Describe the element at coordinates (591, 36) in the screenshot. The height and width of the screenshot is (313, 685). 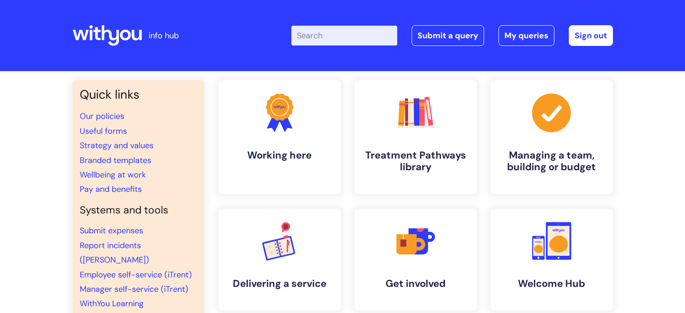
I see `a: Sign out` at that location.